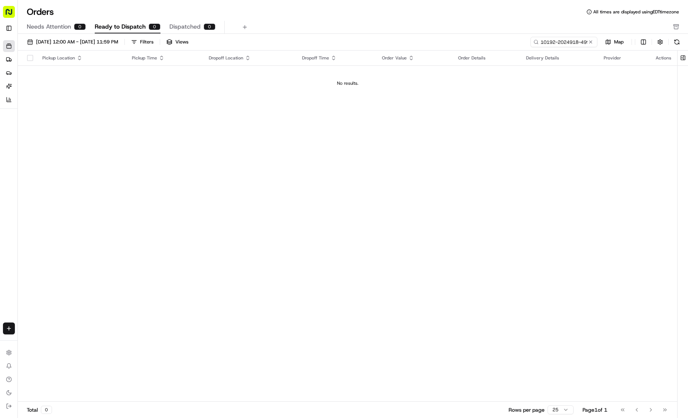 The height and width of the screenshot is (418, 688). Describe the element at coordinates (142, 42) in the screenshot. I see `button: Filters` at that location.